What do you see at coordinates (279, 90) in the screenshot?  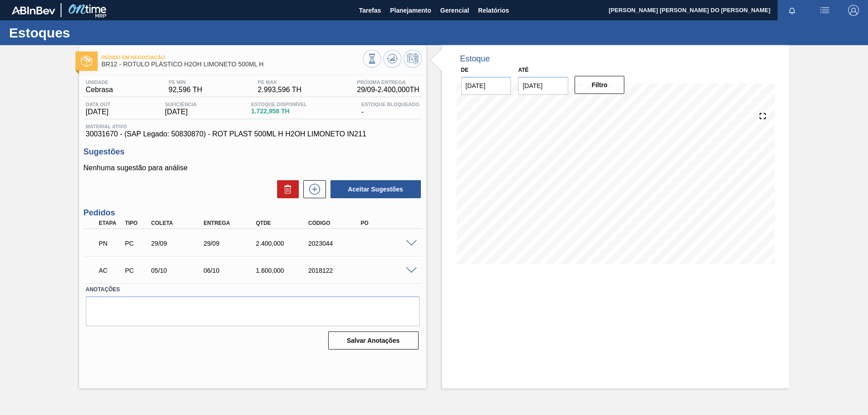 I see `span: 2.993,596 TH` at bounding box center [279, 90].